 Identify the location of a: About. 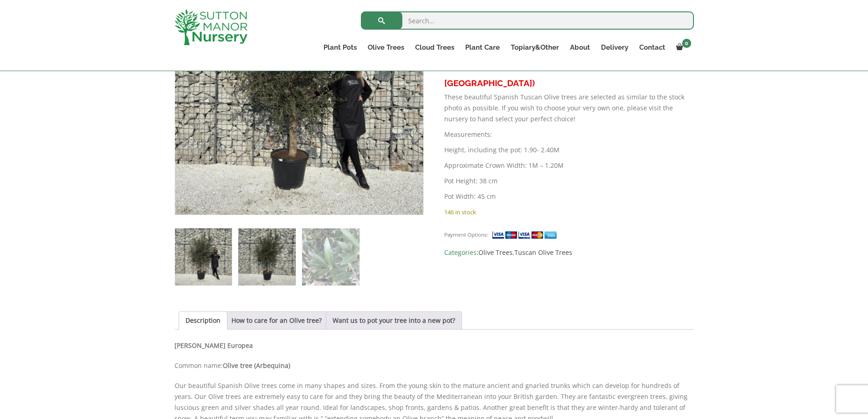
(580, 47).